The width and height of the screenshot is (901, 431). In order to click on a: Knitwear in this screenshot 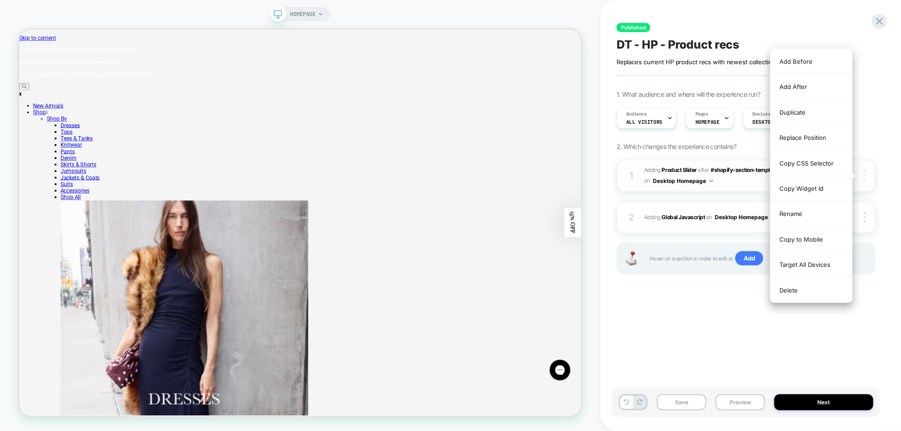, I will do `click(69, 154)`.